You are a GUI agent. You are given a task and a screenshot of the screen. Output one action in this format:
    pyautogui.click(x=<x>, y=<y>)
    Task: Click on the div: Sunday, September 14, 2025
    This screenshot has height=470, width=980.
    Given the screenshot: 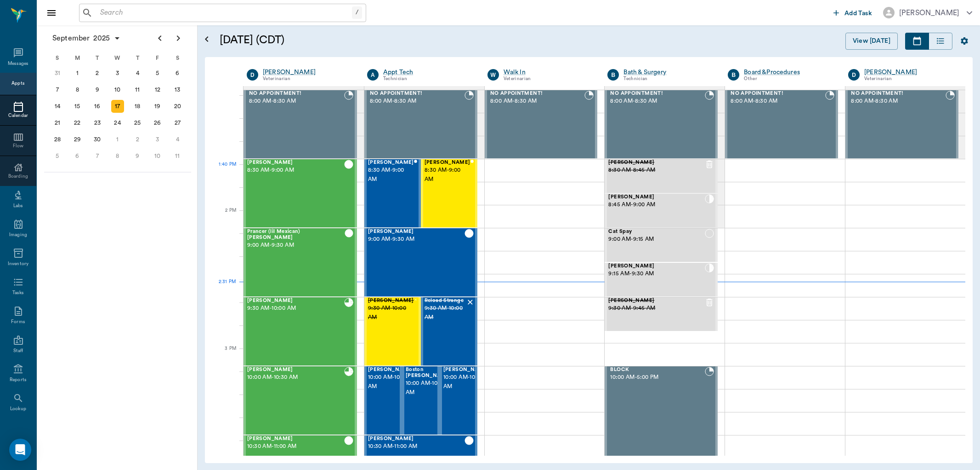 What is the action you would take?
    pyautogui.click(x=57, y=106)
    